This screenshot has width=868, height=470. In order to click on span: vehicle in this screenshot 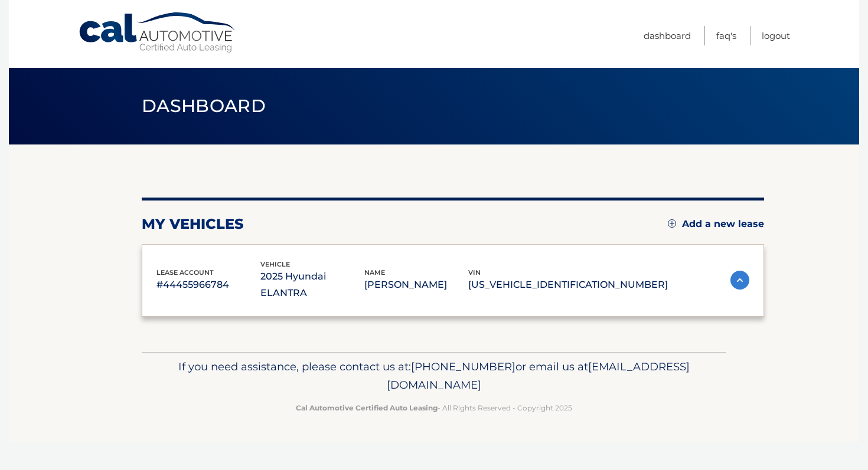, I will do `click(275, 264)`.